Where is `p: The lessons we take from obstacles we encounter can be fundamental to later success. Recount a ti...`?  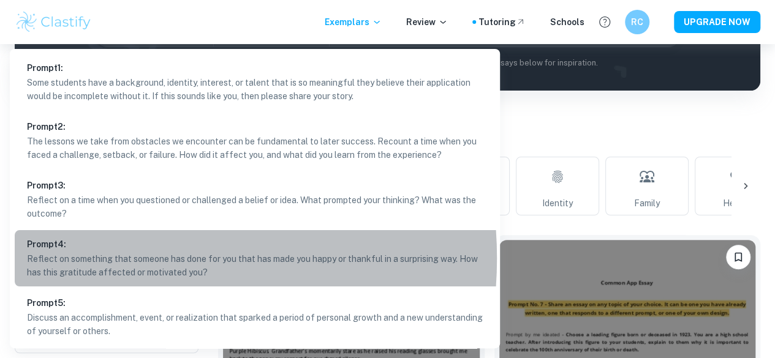
p: The lessons we take from obstacles we encounter can be fundamental to later success. Recount a ti... is located at coordinates (259, 148).